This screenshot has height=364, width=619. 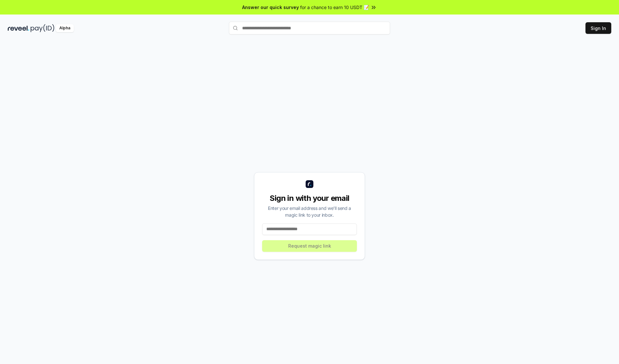 I want to click on div: Sign in with your email, so click(x=309, y=198).